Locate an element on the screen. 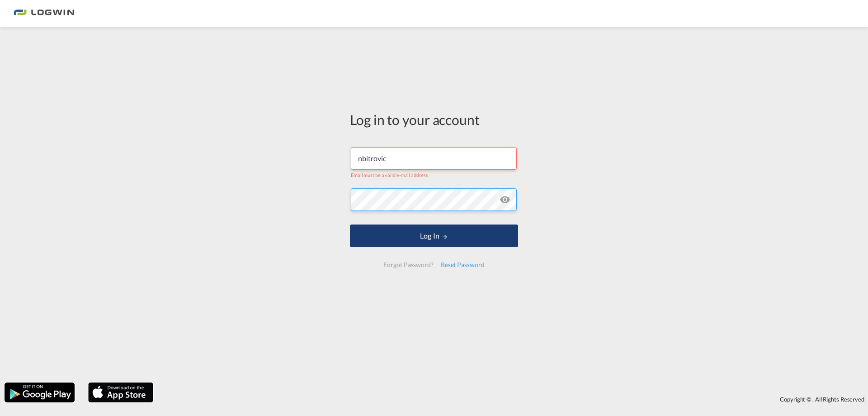 The image size is (868, 416). div: Copyright © . All Rights Reserved is located at coordinates (513, 399).